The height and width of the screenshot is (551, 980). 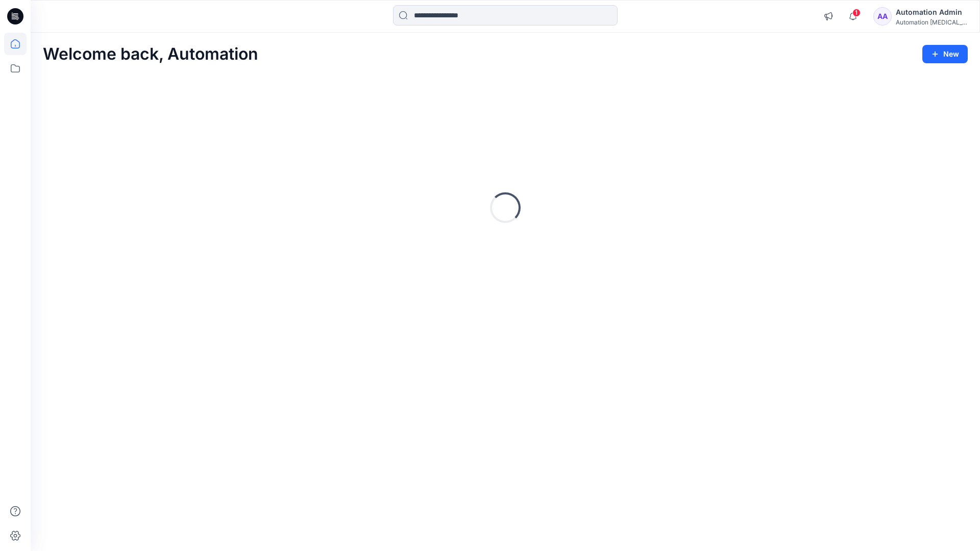 What do you see at coordinates (883, 16) in the screenshot?
I see `div: AA` at bounding box center [883, 16].